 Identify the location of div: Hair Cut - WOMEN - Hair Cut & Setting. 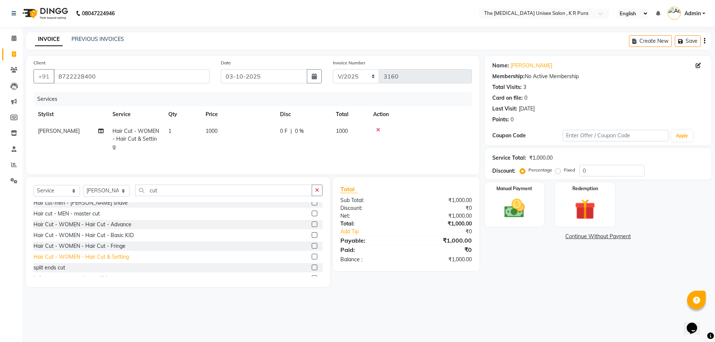
(81, 257).